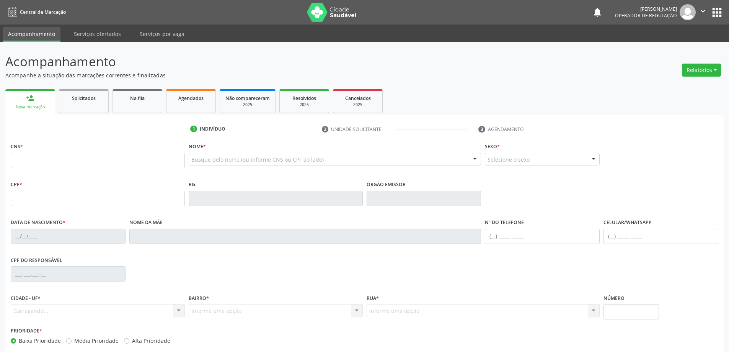 This screenshot has height=352, width=729. I want to click on div: person_add, so click(30, 98).